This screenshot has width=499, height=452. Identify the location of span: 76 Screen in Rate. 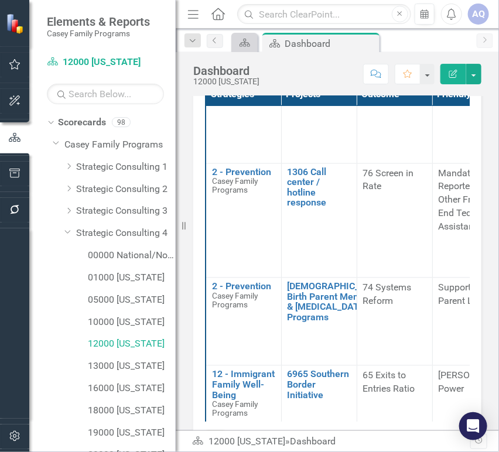
(388, 180).